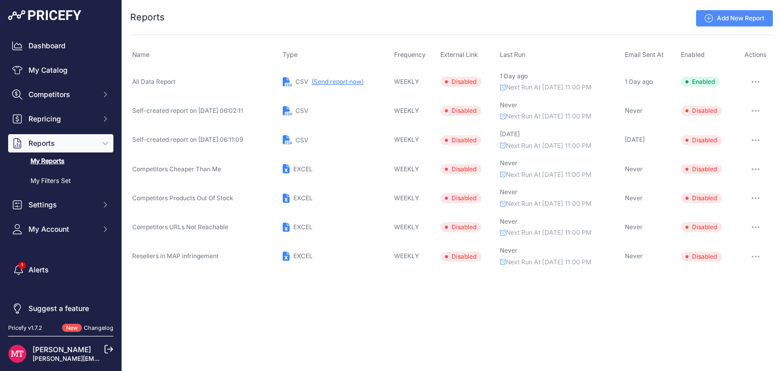 The width and height of the screenshot is (781, 371). Describe the element at coordinates (61, 143) in the screenshot. I see `button: Reports` at that location.